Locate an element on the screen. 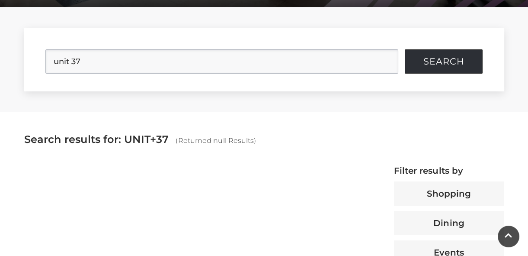 This screenshot has width=528, height=256. button: Shopping is located at coordinates (449, 193).